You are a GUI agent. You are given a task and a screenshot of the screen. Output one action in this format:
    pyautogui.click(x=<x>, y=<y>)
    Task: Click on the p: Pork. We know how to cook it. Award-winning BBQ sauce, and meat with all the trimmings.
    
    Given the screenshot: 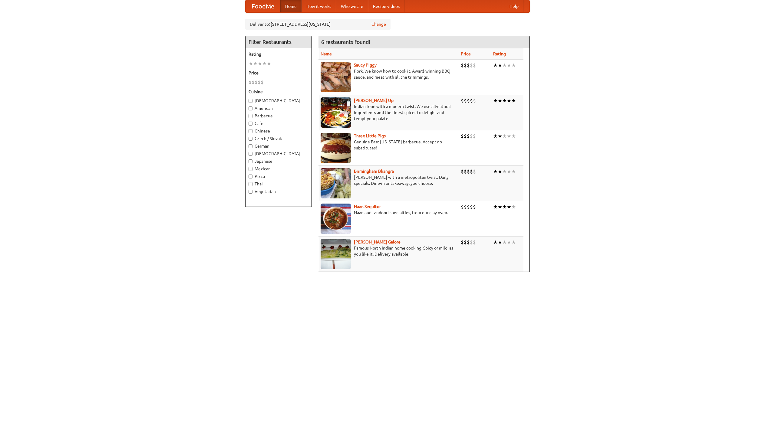 What is the action you would take?
    pyautogui.click(x=388, y=74)
    